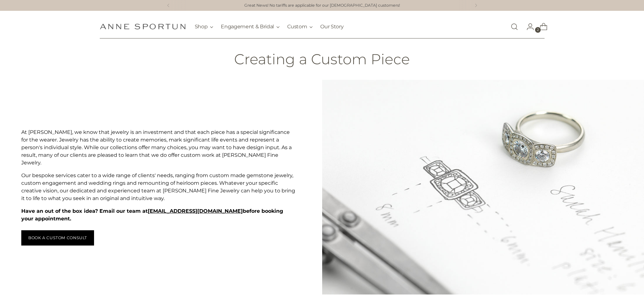 This screenshot has height=298, width=644. What do you see at coordinates (58, 238) in the screenshot?
I see `span: BOOK A CUSTOM CONSULT` at bounding box center [58, 238].